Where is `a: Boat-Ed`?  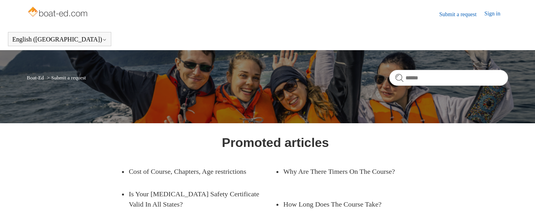 a: Boat-Ed is located at coordinates (35, 78).